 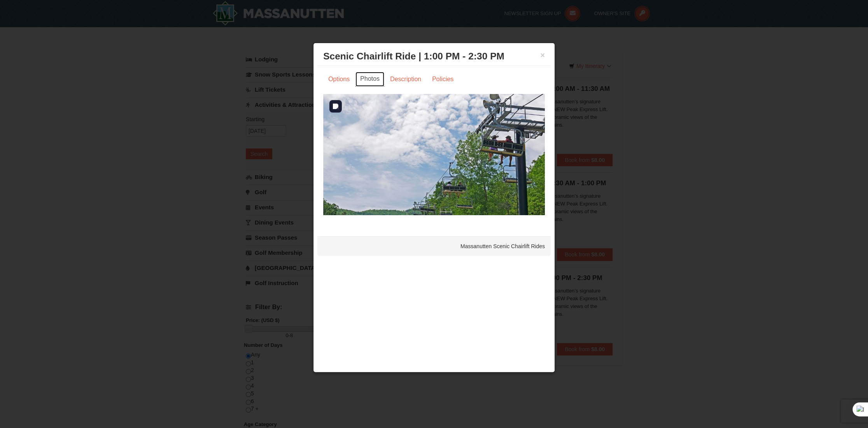 I want to click on div: Massanutten Scenic Chairlift Rides, so click(x=434, y=246).